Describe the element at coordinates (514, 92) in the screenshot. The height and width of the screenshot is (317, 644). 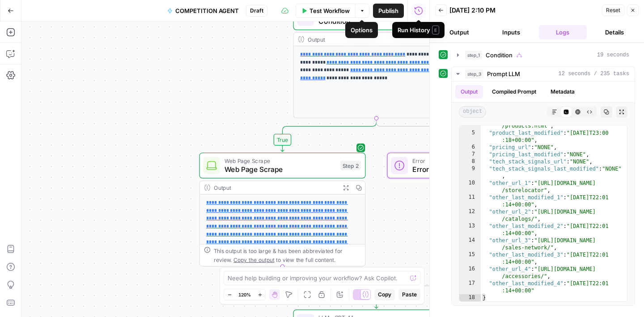
I see `button: Compiled Prompt` at that location.